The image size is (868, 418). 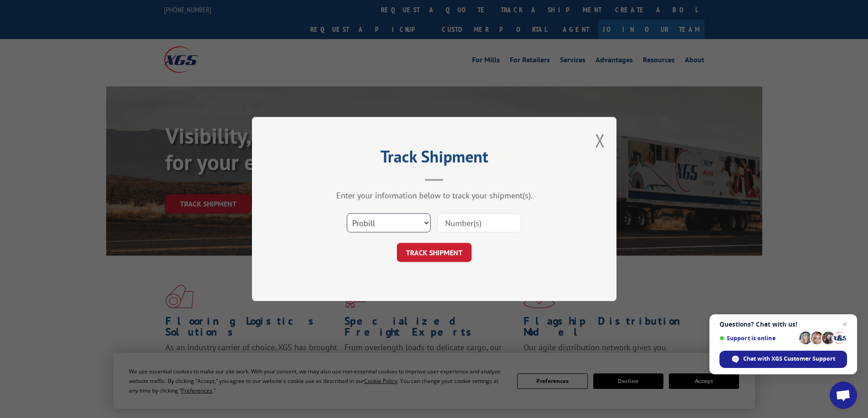 I want to click on div: Open chat, so click(x=843, y=396).